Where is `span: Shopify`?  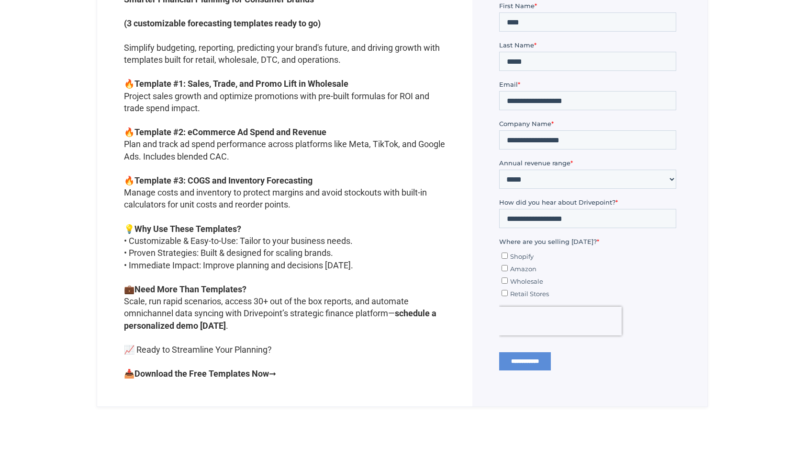 span: Shopify is located at coordinates (23, 255).